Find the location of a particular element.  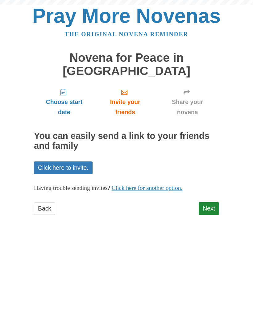

a: Pray More Novenas is located at coordinates (127, 16).